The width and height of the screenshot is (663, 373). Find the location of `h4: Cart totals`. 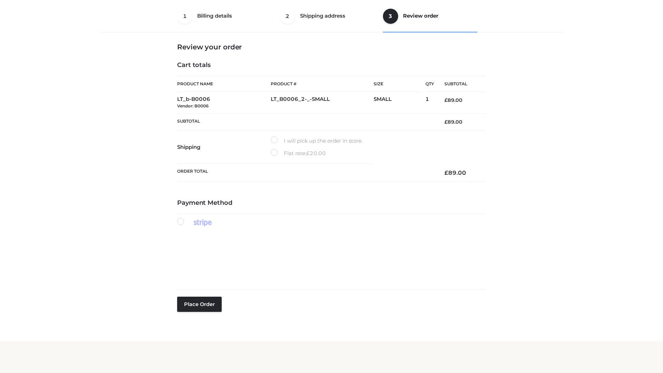

h4: Cart totals is located at coordinates (331, 65).